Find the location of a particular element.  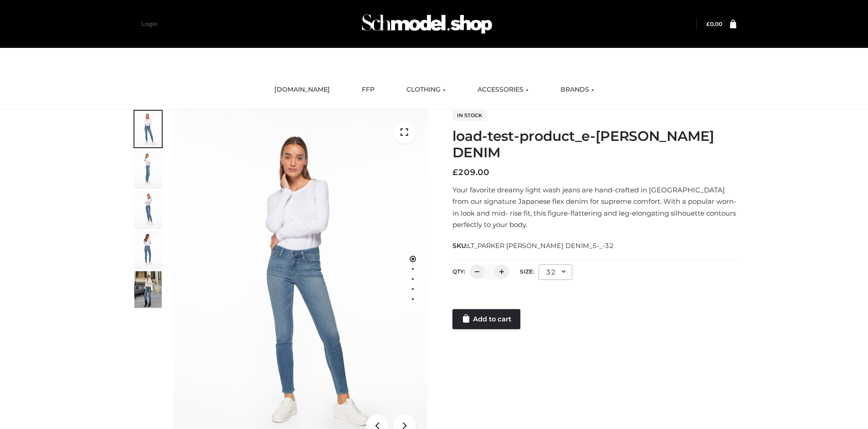

img: 2001KLX-Ava-skinny-cove-4-scaled_4636a833-082b-4702-abec-fd5bf279c4fc.jpg is located at coordinates (148, 169).